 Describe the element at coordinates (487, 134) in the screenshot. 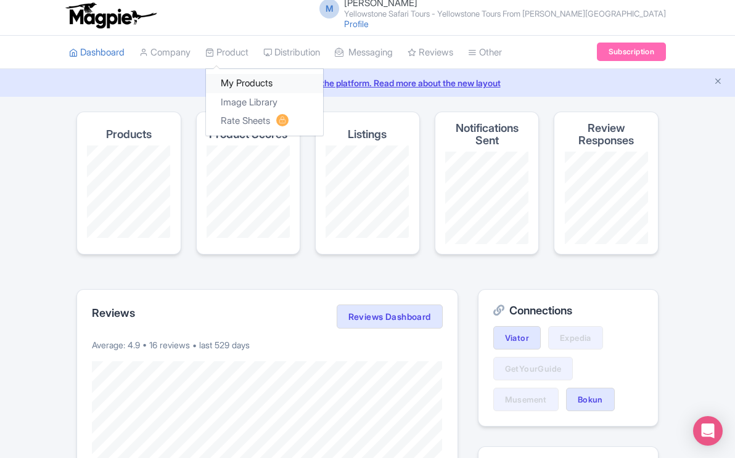

I see `h4: Notifications Sent` at that location.